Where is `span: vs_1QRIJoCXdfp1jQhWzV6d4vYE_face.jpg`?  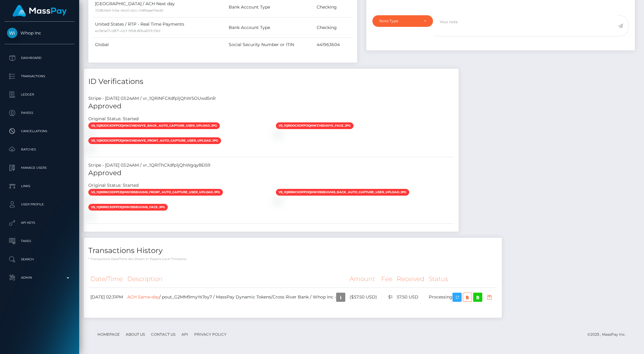
span: vs_1QRIJoCXdfp1jQhWzV6d4vYE_face.jpg is located at coordinates (315, 126).